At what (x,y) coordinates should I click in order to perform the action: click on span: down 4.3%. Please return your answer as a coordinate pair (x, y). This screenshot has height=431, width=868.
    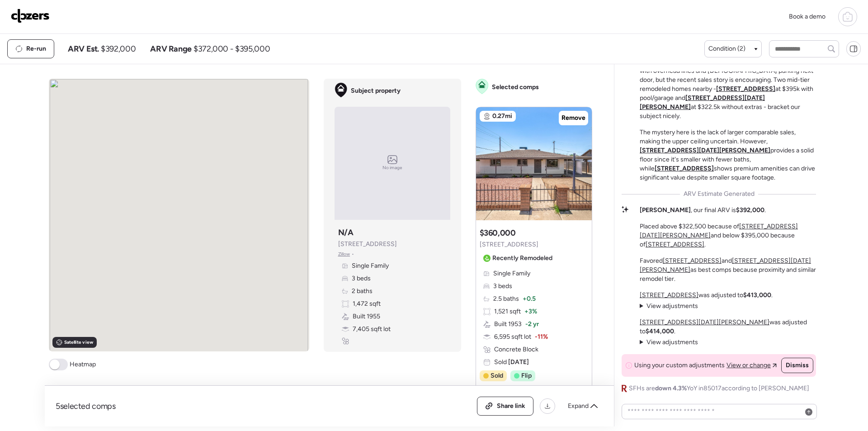
    Looking at the image, I should click on (671, 388).